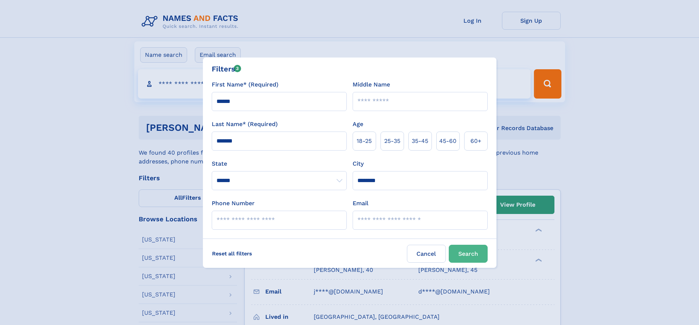 The height and width of the screenshot is (325, 699). Describe the element at coordinates (419, 141) in the screenshot. I see `span: 35‑45` at that location.